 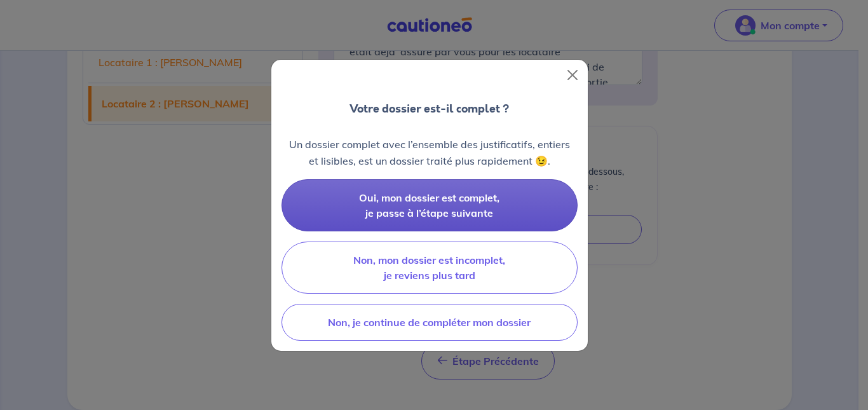 What do you see at coordinates (429, 267) in the screenshot?
I see `span: Non, mon dossier est incomplet, je reviens plus tard` at bounding box center [429, 267].